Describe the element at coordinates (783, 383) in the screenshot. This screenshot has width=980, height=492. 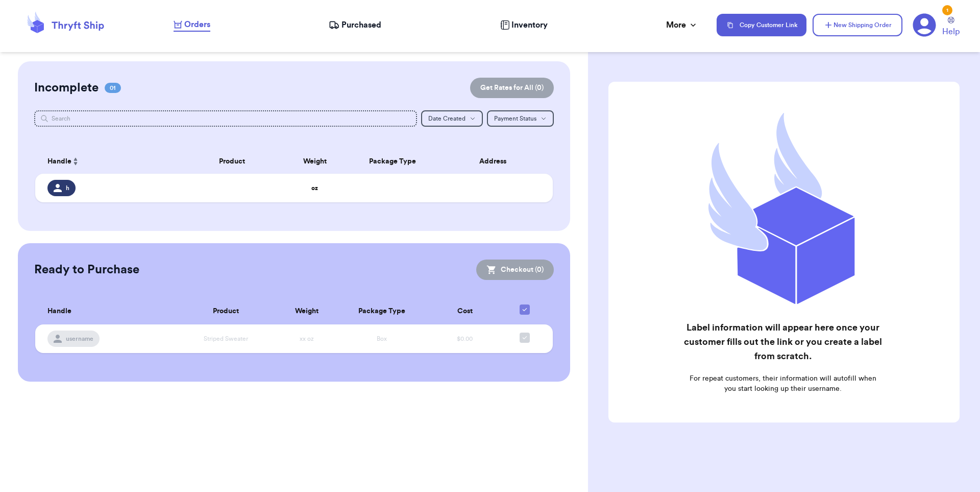
I see `p: For repeat customers, their information will autofill when you start looking up their username.` at that location.